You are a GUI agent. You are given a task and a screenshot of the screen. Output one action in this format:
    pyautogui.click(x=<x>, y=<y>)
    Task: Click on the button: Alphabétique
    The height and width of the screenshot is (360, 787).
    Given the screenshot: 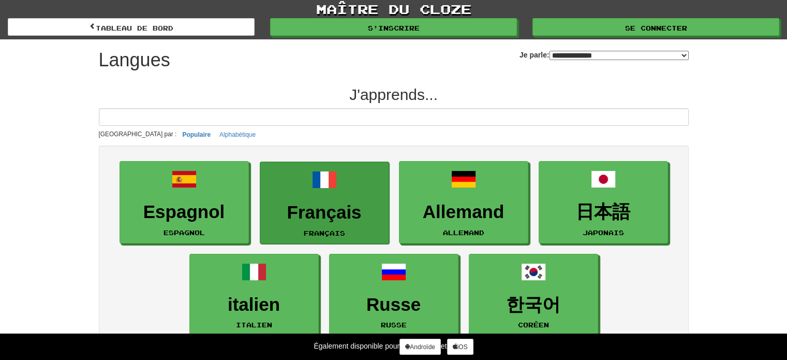 What is the action you would take?
    pyautogui.click(x=238, y=134)
    